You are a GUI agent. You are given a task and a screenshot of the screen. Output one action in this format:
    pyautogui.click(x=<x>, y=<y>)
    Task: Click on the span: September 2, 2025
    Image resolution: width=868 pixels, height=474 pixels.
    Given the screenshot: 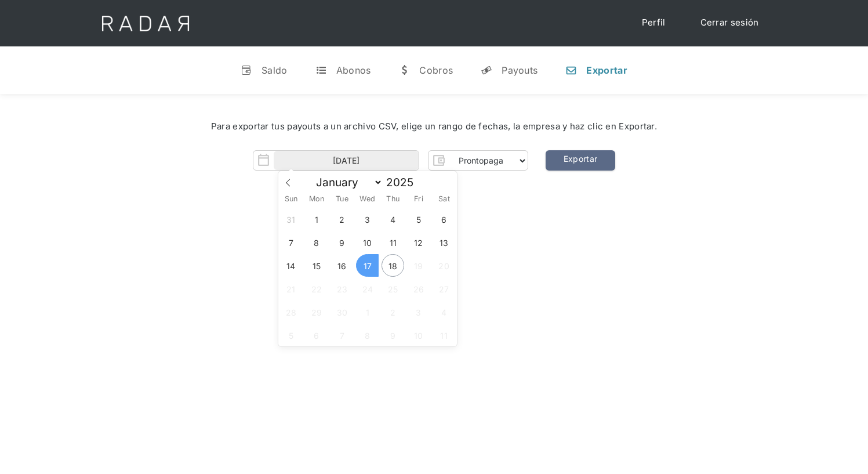 What is the action you would take?
    pyautogui.click(x=342, y=218)
    